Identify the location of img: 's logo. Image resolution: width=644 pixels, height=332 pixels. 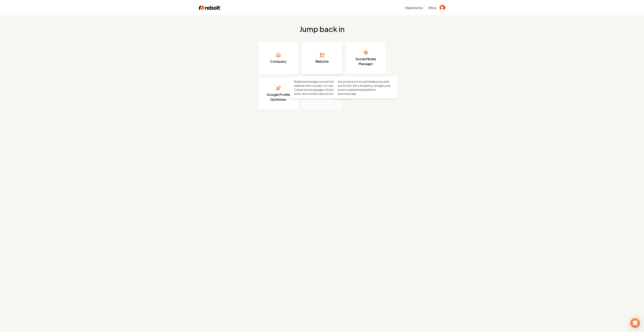
(442, 8).